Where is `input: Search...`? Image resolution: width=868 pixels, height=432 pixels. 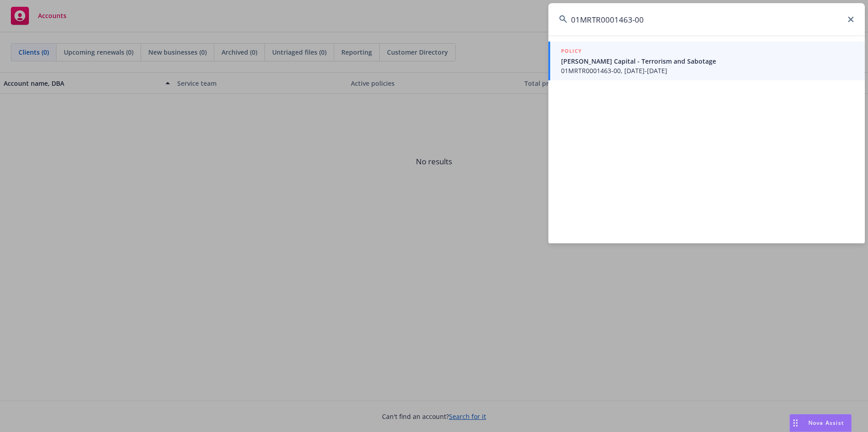 input: Search... is located at coordinates (706, 19).